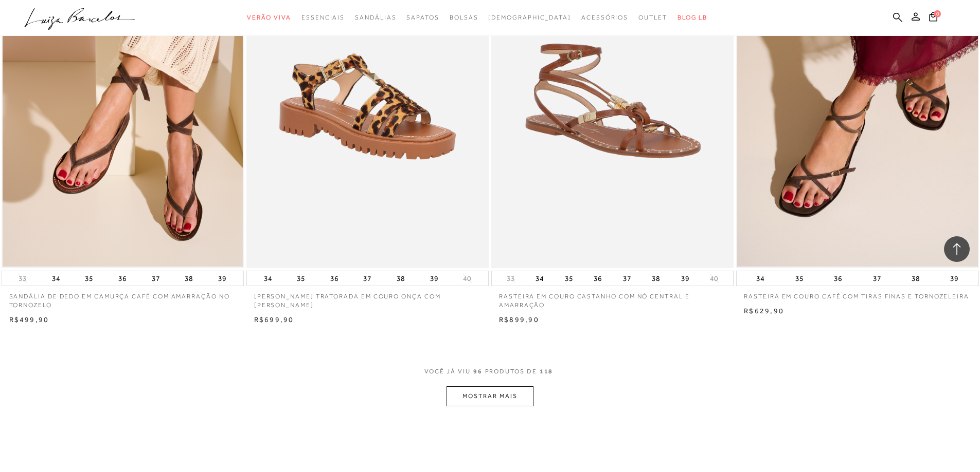 This screenshot has width=980, height=472. What do you see at coordinates (490, 396) in the screenshot?
I see `button: MOSTRAR MAIS` at bounding box center [490, 396].